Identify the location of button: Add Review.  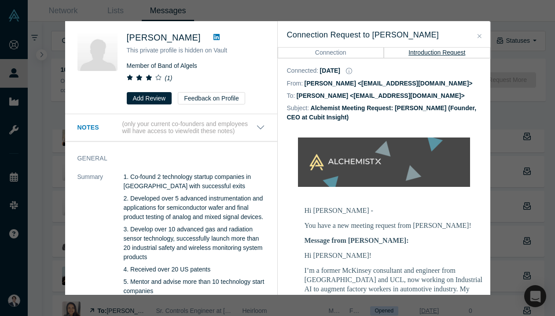
(149, 98).